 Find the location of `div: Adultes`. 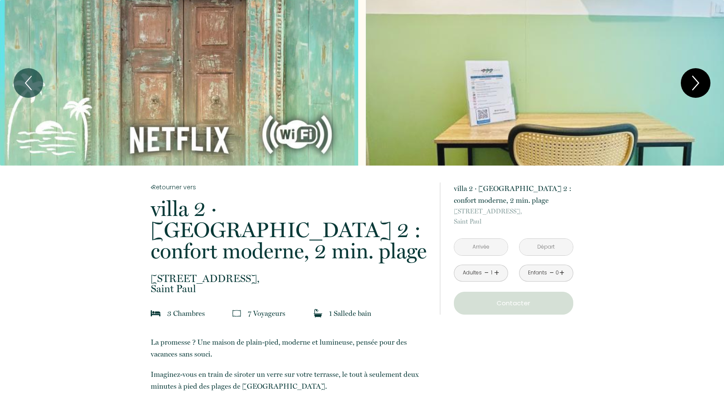

div: Adultes is located at coordinates (472, 273).